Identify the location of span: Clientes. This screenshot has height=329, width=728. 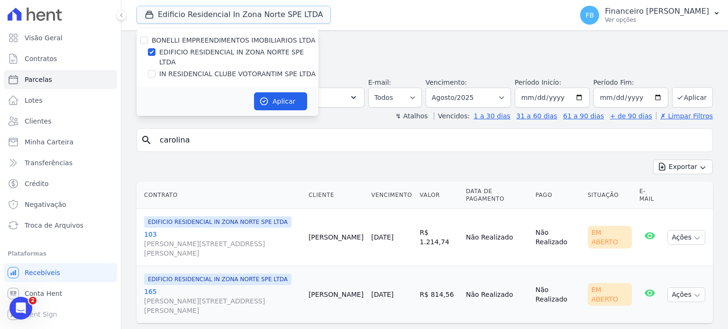
(38, 121).